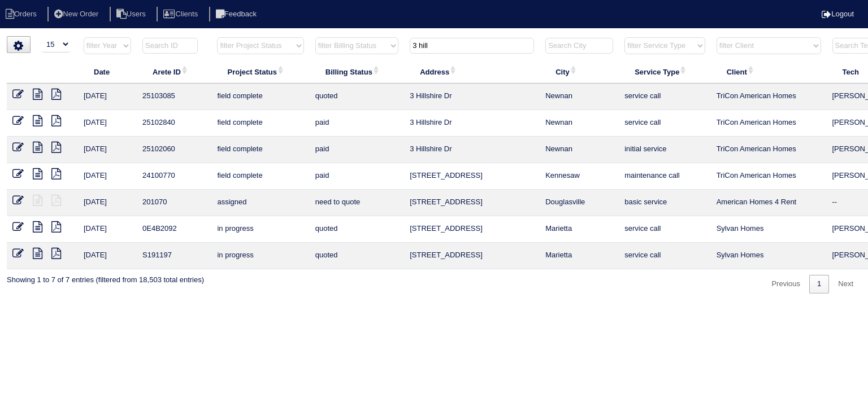 The width and height of the screenshot is (868, 403). I want to click on li: New Order, so click(78, 14).